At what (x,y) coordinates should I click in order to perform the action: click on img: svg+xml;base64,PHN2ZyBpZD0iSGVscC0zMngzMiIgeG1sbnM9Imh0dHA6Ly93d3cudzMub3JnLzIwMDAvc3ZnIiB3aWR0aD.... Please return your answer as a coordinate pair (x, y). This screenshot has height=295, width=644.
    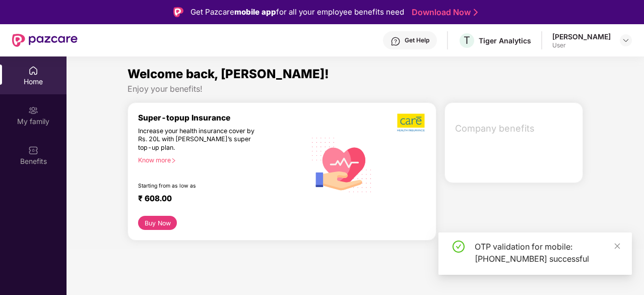
    Looking at the image, I should click on (395, 42).